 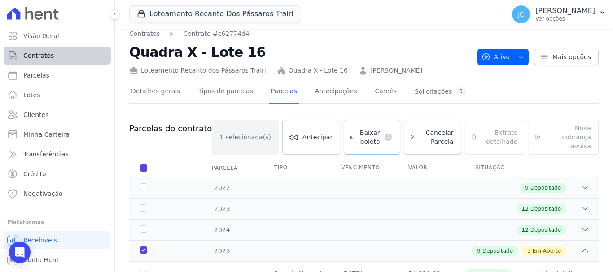 I want to click on a: Clientes, so click(x=57, y=115).